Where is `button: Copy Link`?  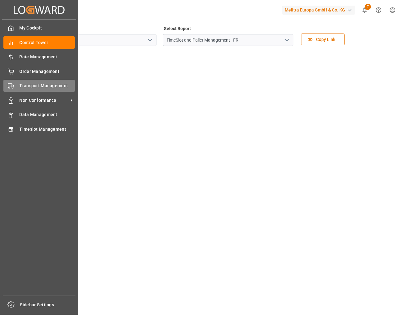 button: Copy Link is located at coordinates (323, 39).